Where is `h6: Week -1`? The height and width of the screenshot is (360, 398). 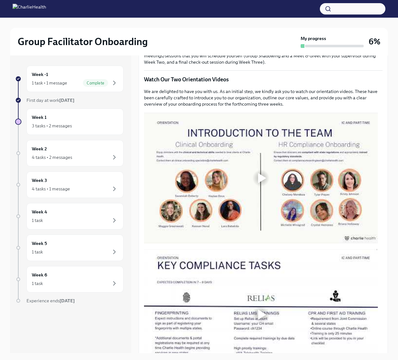 h6: Week -1 is located at coordinates (40, 74).